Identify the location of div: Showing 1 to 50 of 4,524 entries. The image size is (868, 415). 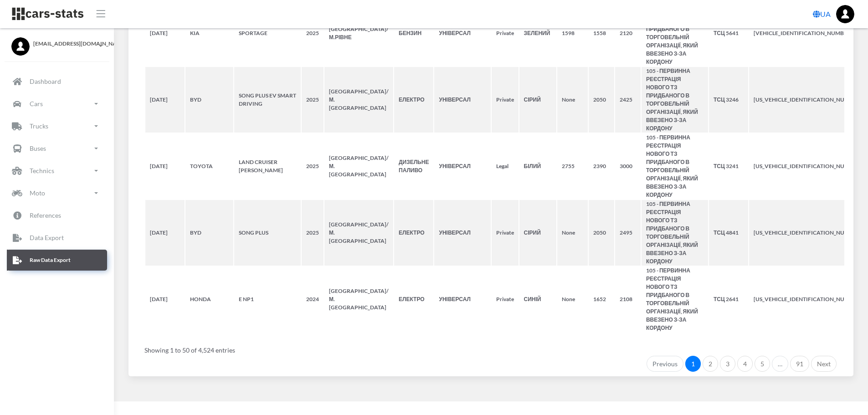
(491, 347).